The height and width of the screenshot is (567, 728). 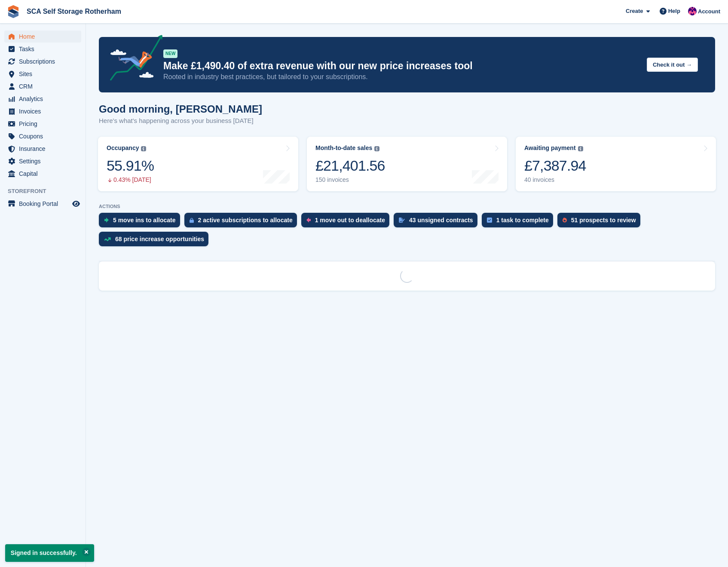 What do you see at coordinates (246, 220) in the screenshot?
I see `div: 2 active subscriptions to allocate` at bounding box center [246, 220].